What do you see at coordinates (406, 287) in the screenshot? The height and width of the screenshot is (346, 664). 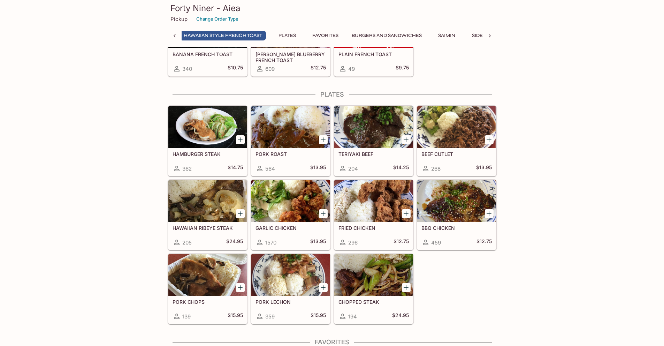 I see `button: Add CHOPPED STEAK` at bounding box center [406, 287].